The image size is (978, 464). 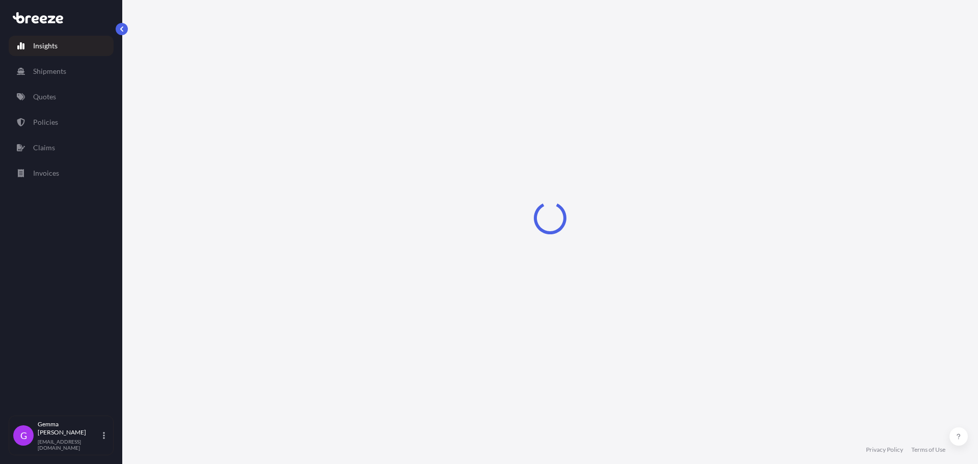 What do you see at coordinates (61, 122) in the screenshot?
I see `a: Policies` at bounding box center [61, 122].